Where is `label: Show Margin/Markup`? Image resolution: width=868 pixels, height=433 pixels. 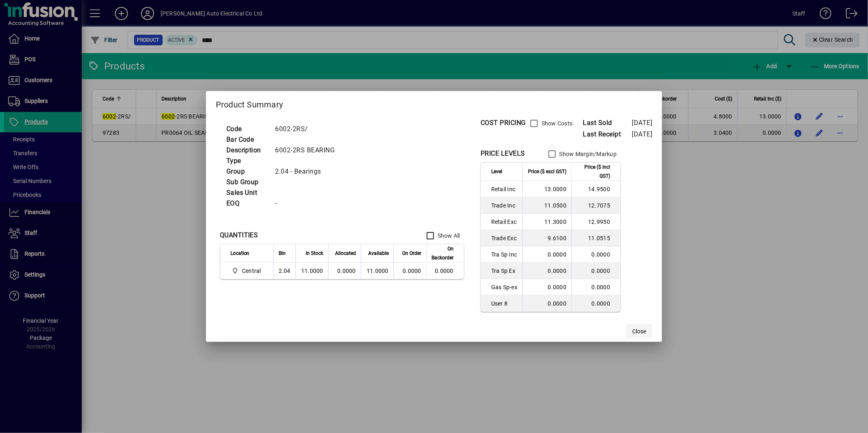 label: Show Margin/Markup is located at coordinates (588, 154).